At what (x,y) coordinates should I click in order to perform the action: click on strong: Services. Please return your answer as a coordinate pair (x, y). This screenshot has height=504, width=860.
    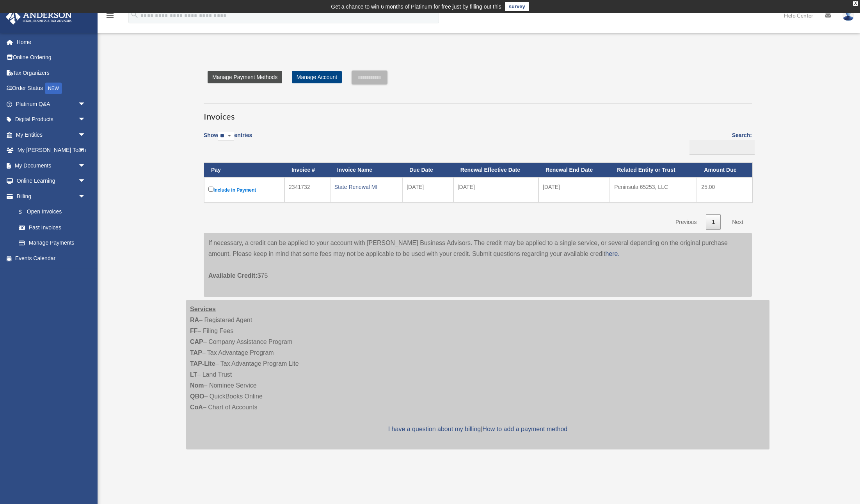
    Looking at the image, I should click on (202, 309).